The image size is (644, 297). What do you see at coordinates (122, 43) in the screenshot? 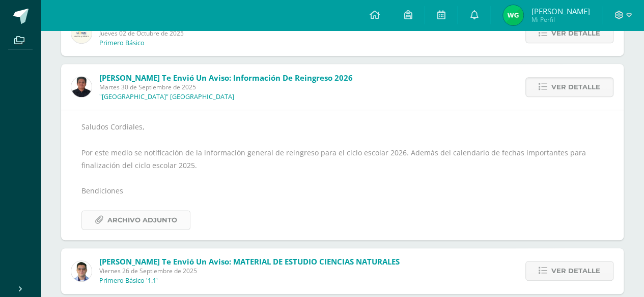
I see `p: Primero Básico` at bounding box center [122, 43].